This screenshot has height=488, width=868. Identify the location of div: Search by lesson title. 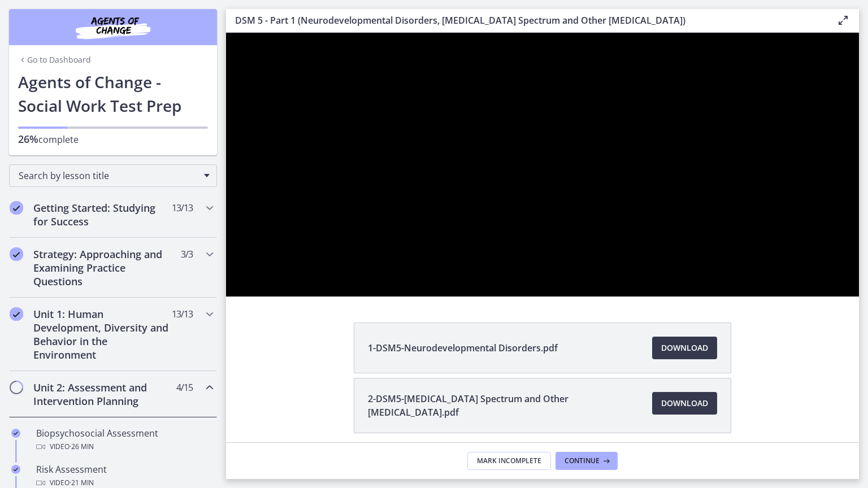
(113, 176).